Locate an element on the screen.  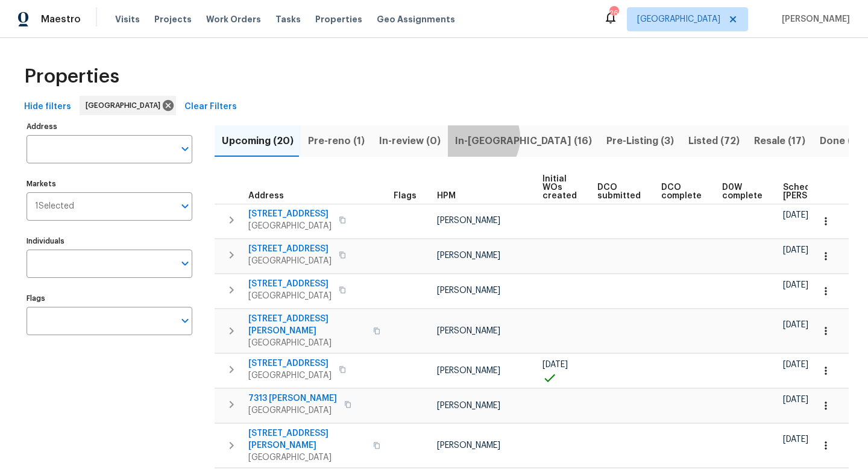
span: Upcoming (20) is located at coordinates (257, 141).